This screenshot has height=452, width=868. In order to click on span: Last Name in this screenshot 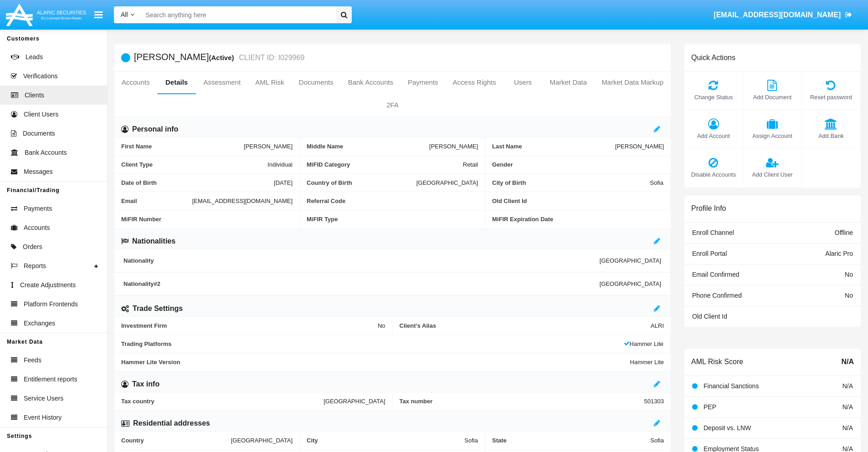, I will do `click(554, 146)`.